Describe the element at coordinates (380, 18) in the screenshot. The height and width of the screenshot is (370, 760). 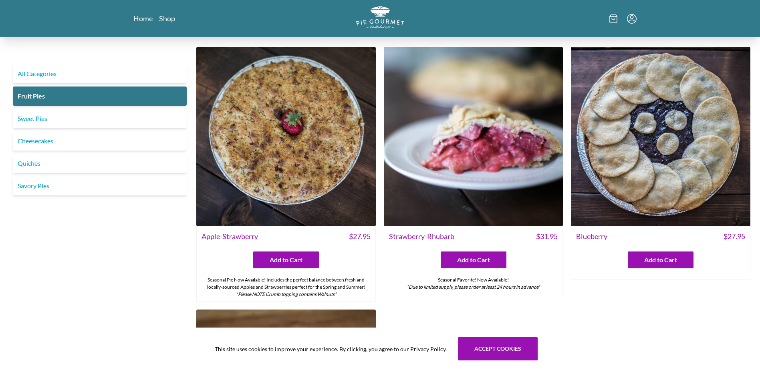
I see `a: Logo` at that location.